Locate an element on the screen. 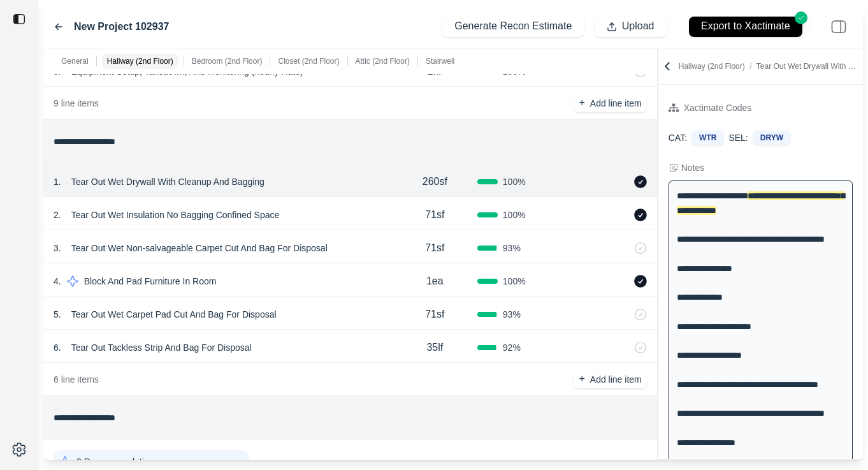  p: General is located at coordinates (75, 61).